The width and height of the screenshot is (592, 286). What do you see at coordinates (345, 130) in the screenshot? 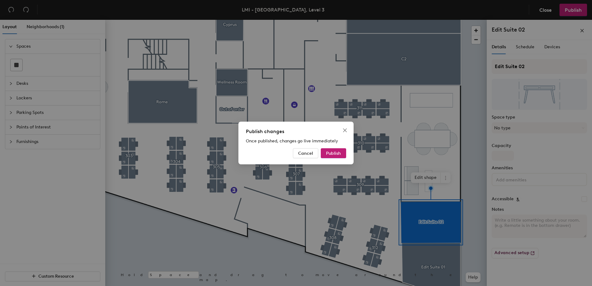
I see `span: Close` at bounding box center [345, 130].